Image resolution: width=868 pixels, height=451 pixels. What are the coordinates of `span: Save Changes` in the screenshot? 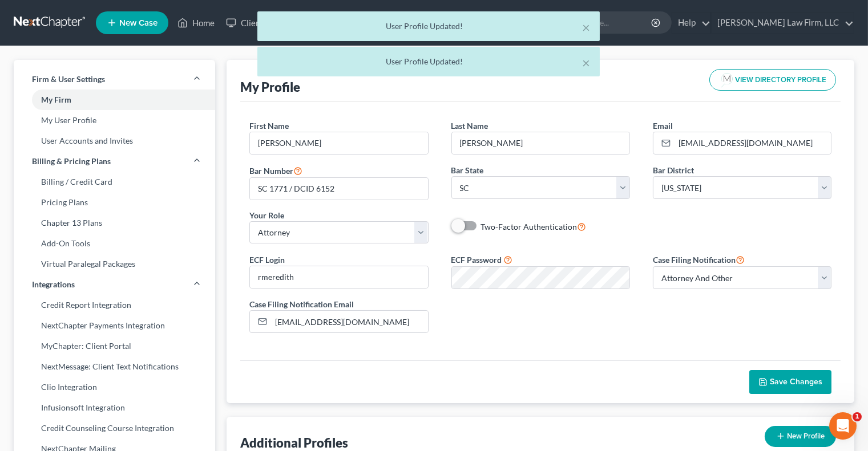 It's located at (796, 382).